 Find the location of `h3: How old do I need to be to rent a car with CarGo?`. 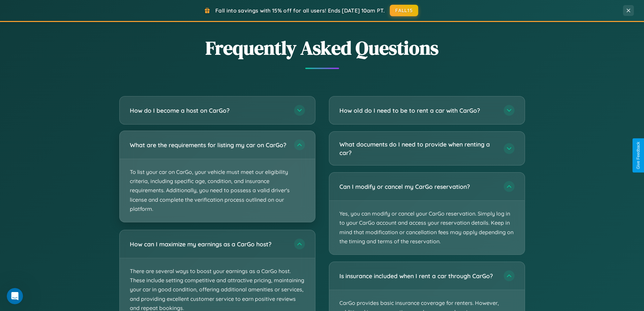

h3: How old do I need to be to rent a car with CarGo? is located at coordinates (418, 110).